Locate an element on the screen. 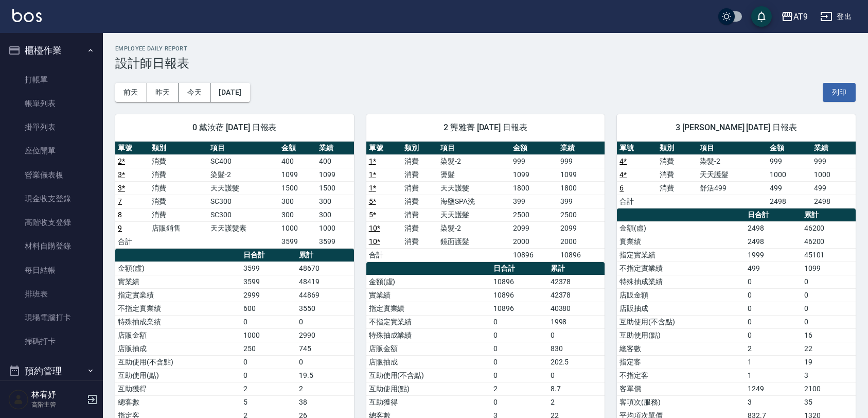 The width and height of the screenshot is (868, 418). td: 3 is located at coordinates (773, 402).